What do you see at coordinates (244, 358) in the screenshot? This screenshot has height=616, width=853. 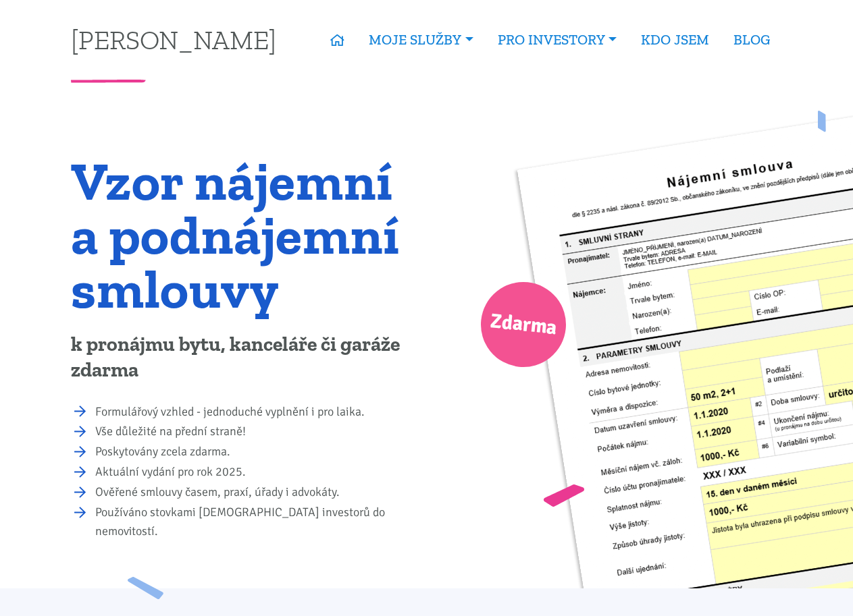 I see `p: k pronájmu bytu, kanceláře či garáže zdarma` at bounding box center [244, 358].